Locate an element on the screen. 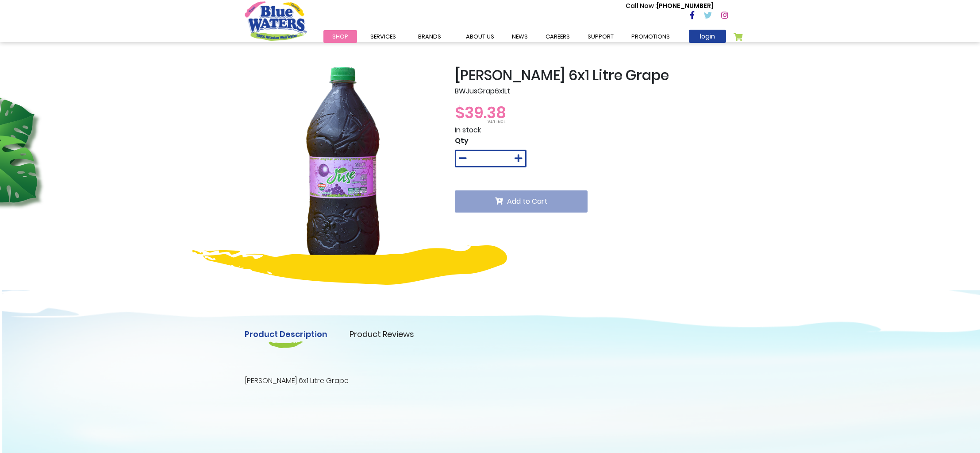 This screenshot has height=453, width=980. span: Call Now : is located at coordinates (641, 6).